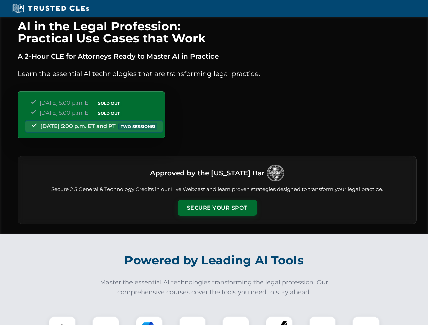 The image size is (428, 325). Describe the element at coordinates (217, 56) in the screenshot. I see `p: A 2-Hour CLE for Attorneys Ready to Master AI in Practice` at that location.